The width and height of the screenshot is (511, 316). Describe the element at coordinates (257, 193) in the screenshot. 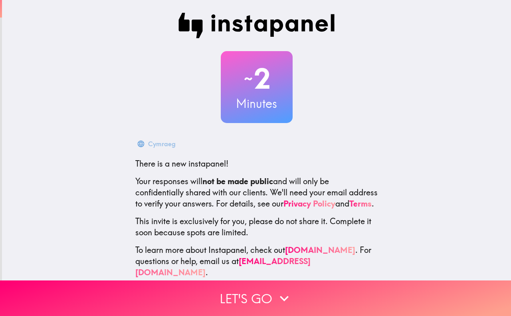

I see `p: Your responses will and will only be confidentially shared with our clients. We'll need your emai...` at that location.